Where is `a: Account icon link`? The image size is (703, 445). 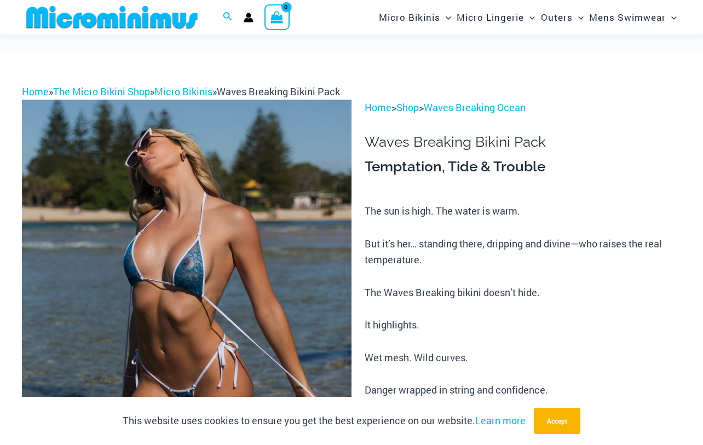
a: Account icon link is located at coordinates (249, 18).